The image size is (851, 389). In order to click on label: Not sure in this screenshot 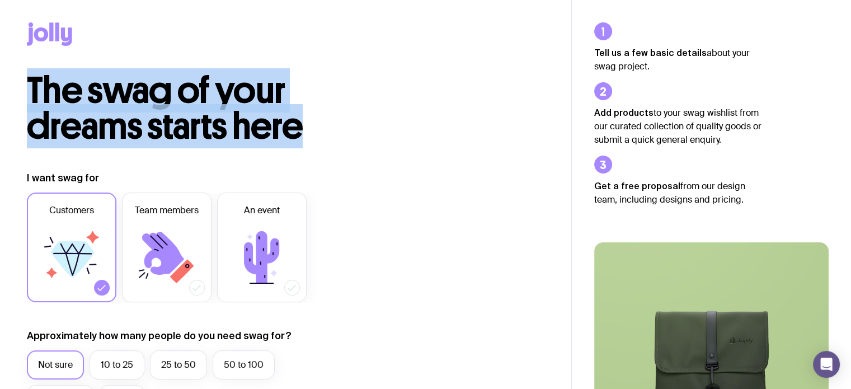, I will do `click(55, 365)`.